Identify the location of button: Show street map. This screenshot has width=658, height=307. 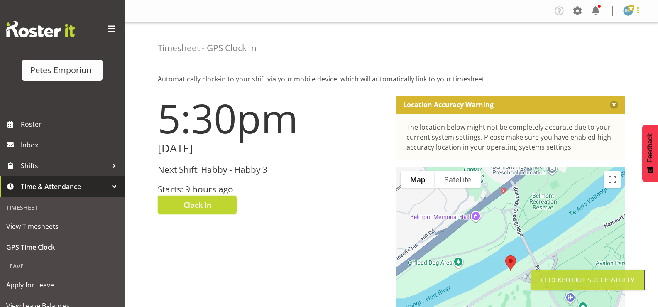
(417, 179).